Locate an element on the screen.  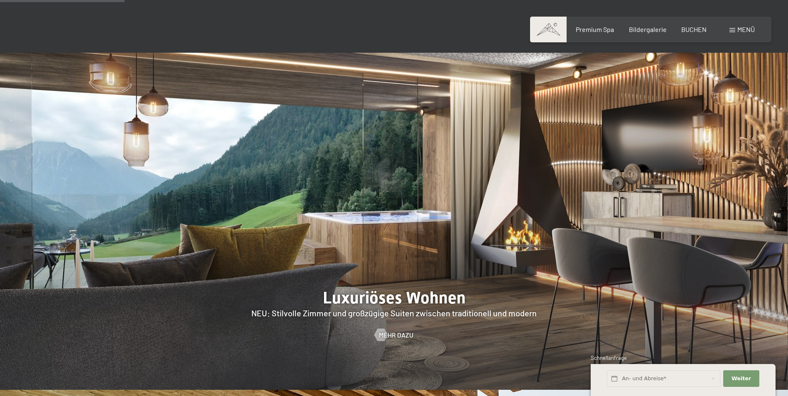
button: Weiter is located at coordinates (741, 379).